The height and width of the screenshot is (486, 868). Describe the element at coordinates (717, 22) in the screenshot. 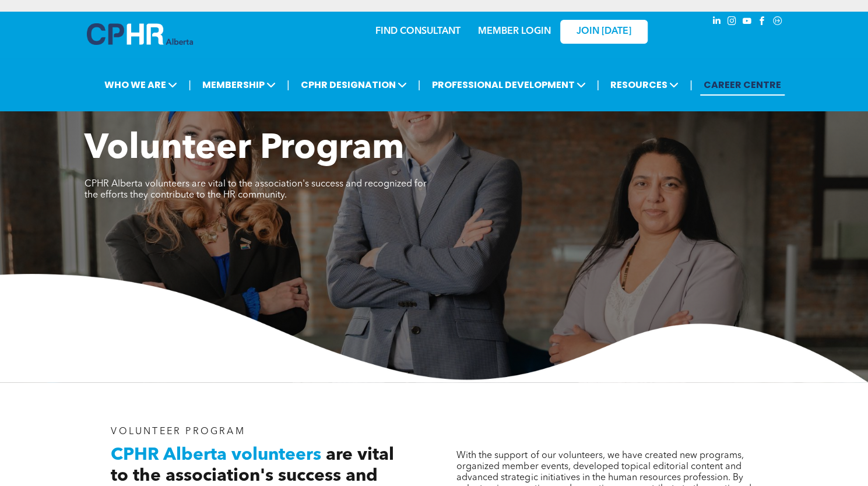

I see `a: linkedin` at that location.